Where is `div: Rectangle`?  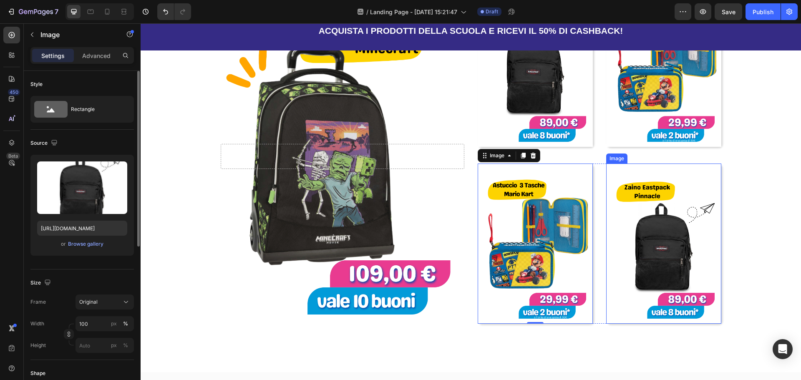
div: Rectangle is located at coordinates (96, 109).